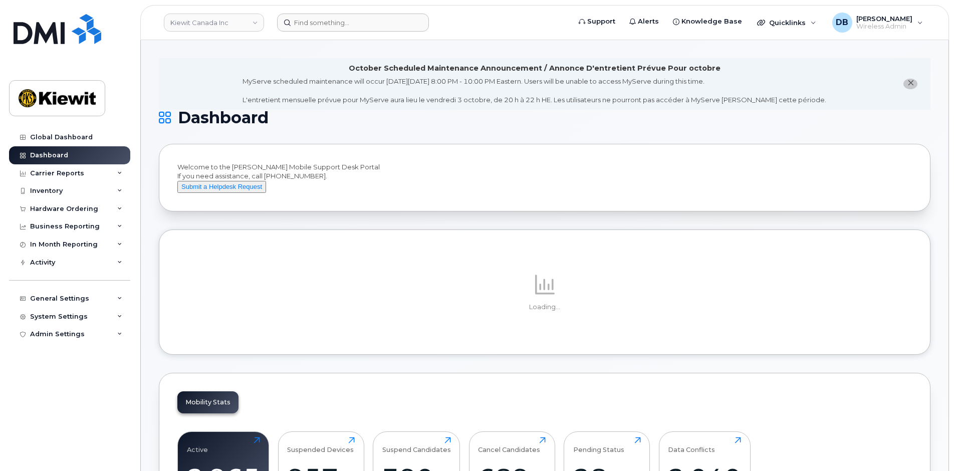  I want to click on div: Pending Status, so click(599, 445).